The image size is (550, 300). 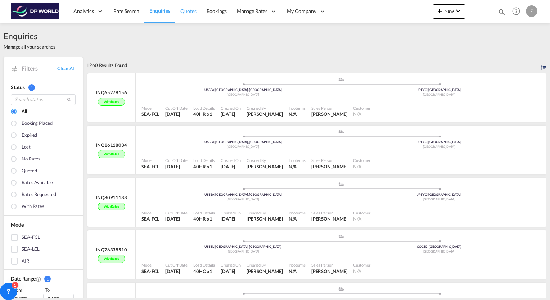 I want to click on md-icon: icon-magnify, so click(x=502, y=12).